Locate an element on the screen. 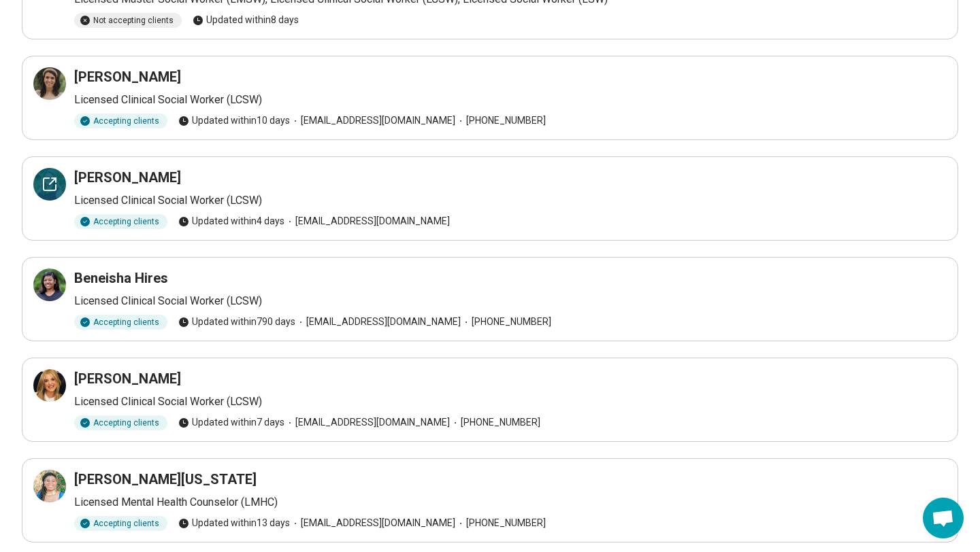 This screenshot has width=980, height=552. div: Open chat is located at coordinates (943, 518).